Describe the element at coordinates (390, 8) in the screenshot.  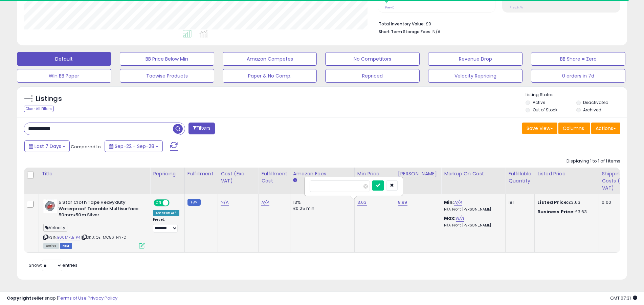
I see `small: Prev: 0` at that location.